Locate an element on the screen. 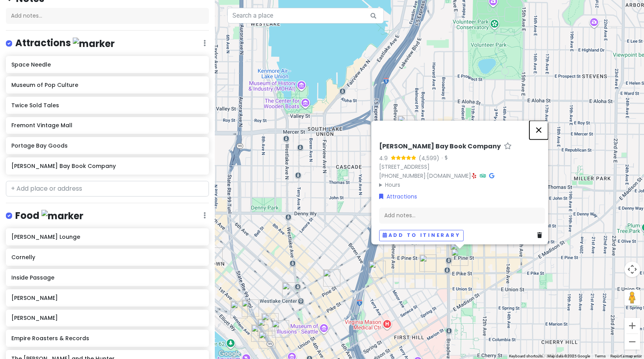  h6: Inside Passage is located at coordinates (107, 277).